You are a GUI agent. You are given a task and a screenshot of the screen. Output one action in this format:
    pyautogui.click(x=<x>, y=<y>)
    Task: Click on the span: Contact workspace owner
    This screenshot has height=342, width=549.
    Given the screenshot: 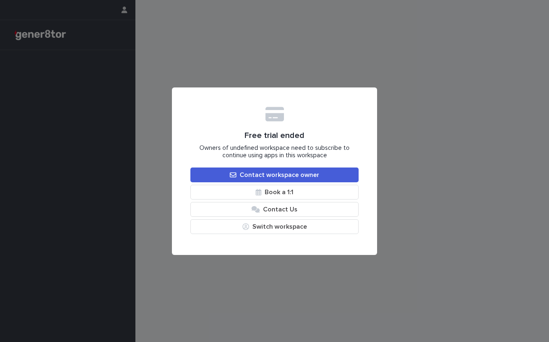 What is the action you would take?
    pyautogui.click(x=279, y=175)
    